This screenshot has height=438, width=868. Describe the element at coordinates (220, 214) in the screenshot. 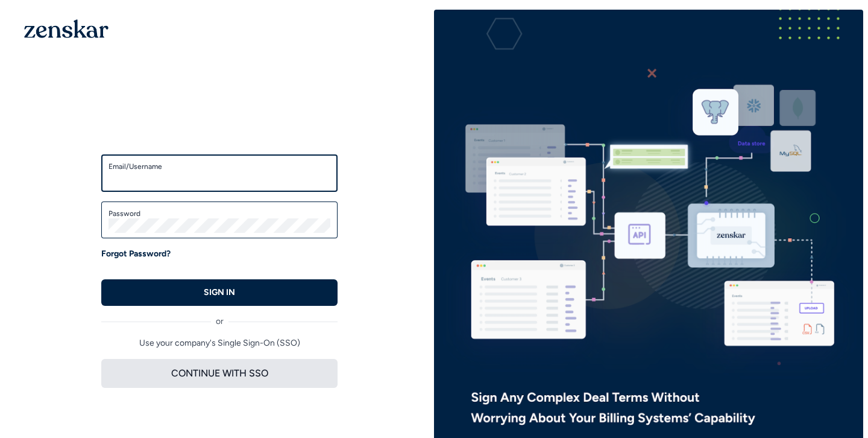

I see `label: Password` at that location.